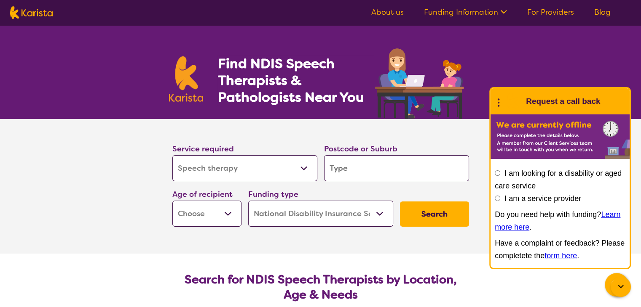  I want to click on label: Age of recipient, so click(202, 195).